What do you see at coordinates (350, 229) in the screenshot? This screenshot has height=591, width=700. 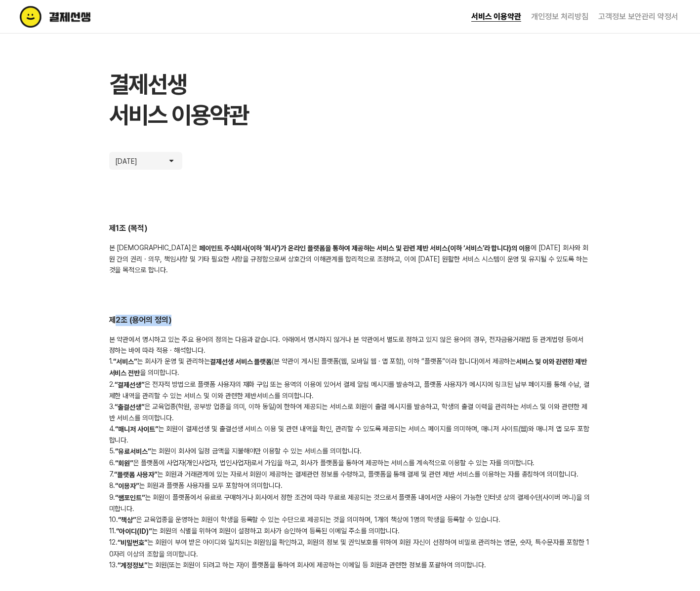 I see `h2: 제1조 (목적)` at bounding box center [350, 229].